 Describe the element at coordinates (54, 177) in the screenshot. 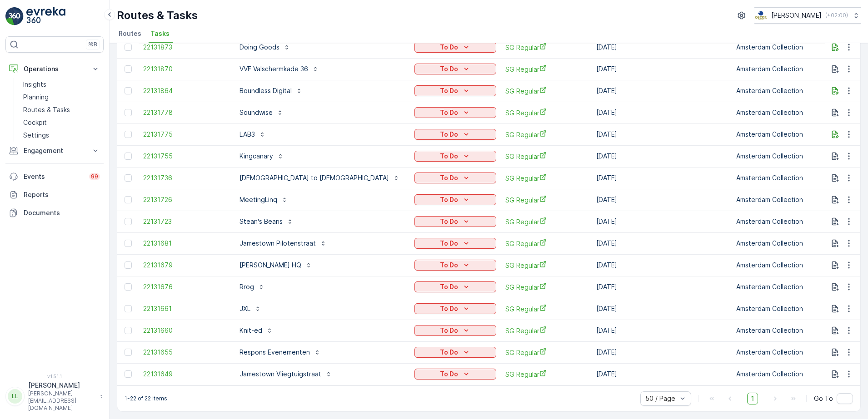

I see `a: Events99` at that location.